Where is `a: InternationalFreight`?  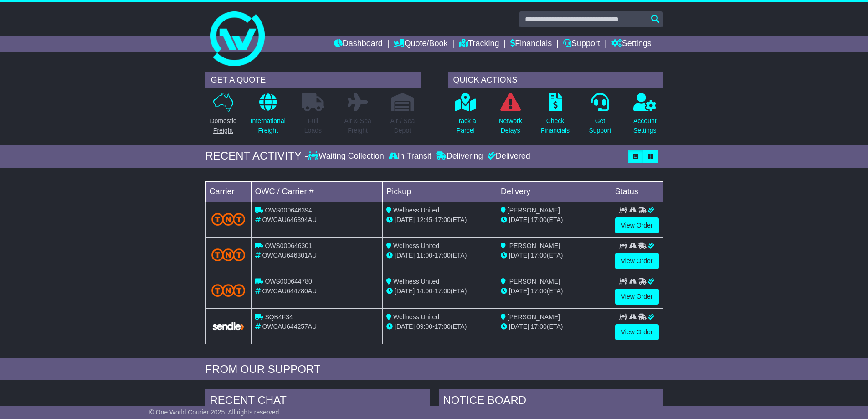
a: InternationalFreight is located at coordinates (268, 116).